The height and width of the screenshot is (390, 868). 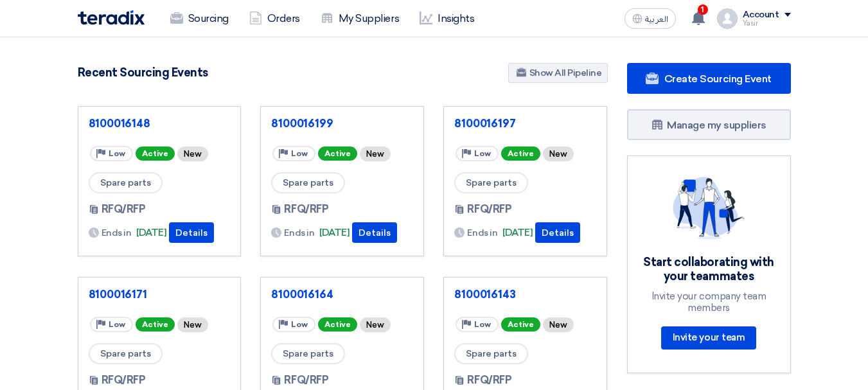 What do you see at coordinates (447, 19) in the screenshot?
I see `a: Insights` at bounding box center [447, 19].